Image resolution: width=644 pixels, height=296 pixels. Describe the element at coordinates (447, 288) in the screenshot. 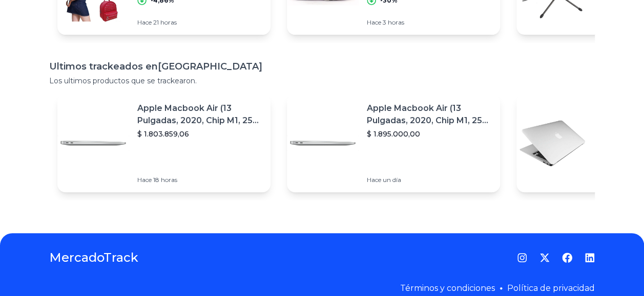

I see `a: Términos y condiciones` at that location.